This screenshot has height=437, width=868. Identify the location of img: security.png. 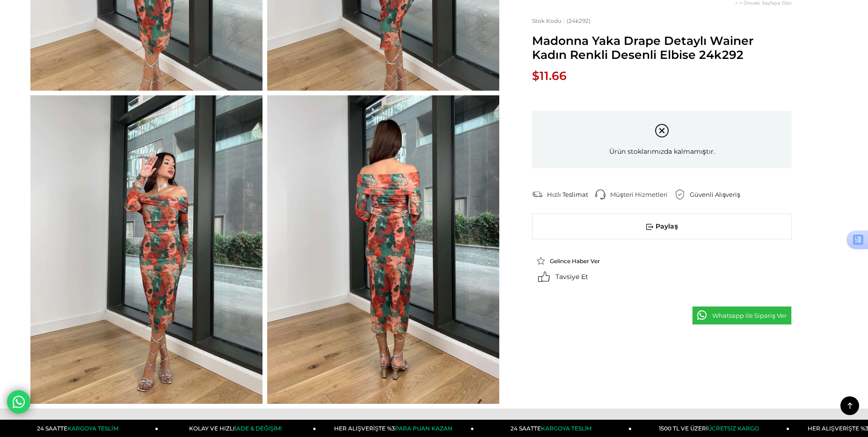
(680, 194).